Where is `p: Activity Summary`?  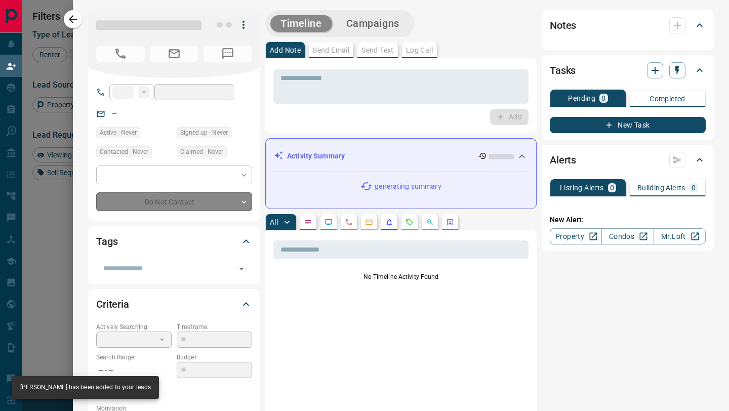
p: Activity Summary is located at coordinates (316, 156).